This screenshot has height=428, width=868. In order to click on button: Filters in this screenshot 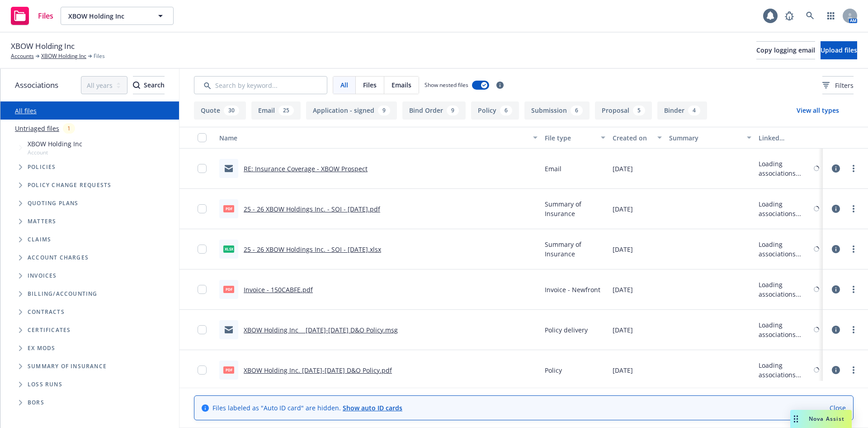, I will do `click(838, 85)`.